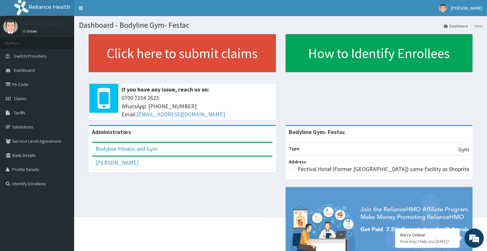  I want to click on span: Dashboard, so click(24, 70).